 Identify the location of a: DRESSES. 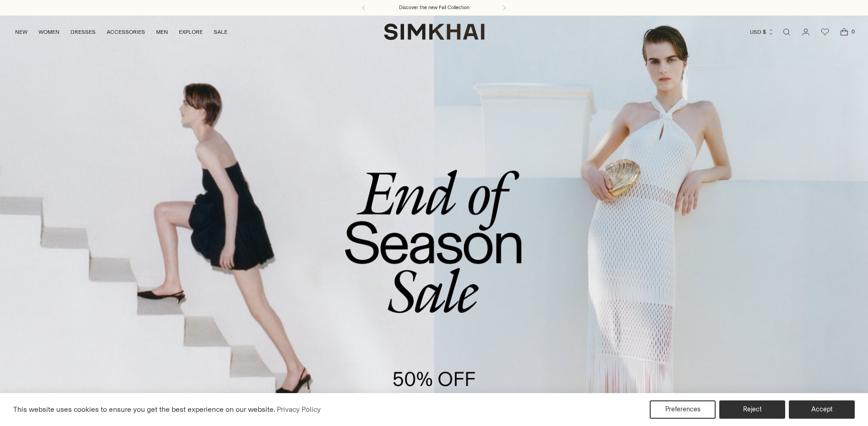
(83, 32).